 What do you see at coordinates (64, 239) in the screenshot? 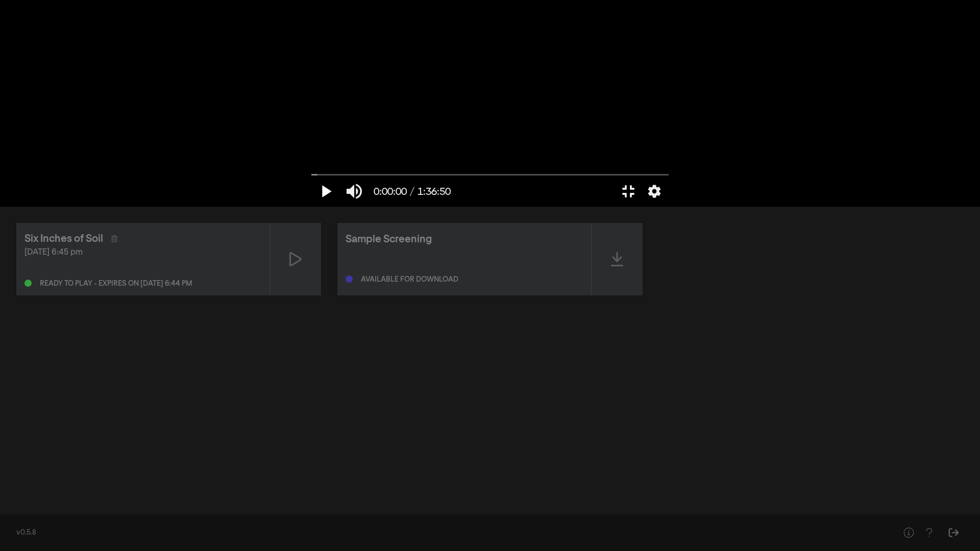
I see `div: Six Inches of Soil` at bounding box center [64, 239].